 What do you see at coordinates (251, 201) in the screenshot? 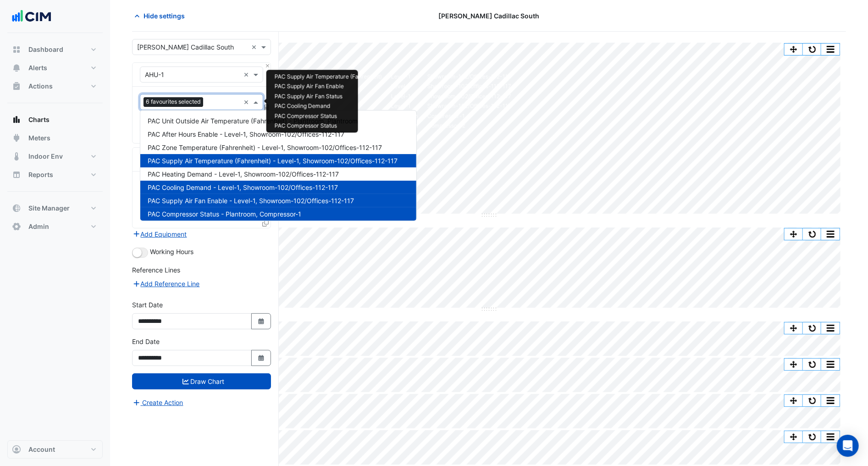
I see `span: PAC Supply Air Fan Enable - Level-1, Showroom-102/Offices-112-117` at bounding box center [251, 201].